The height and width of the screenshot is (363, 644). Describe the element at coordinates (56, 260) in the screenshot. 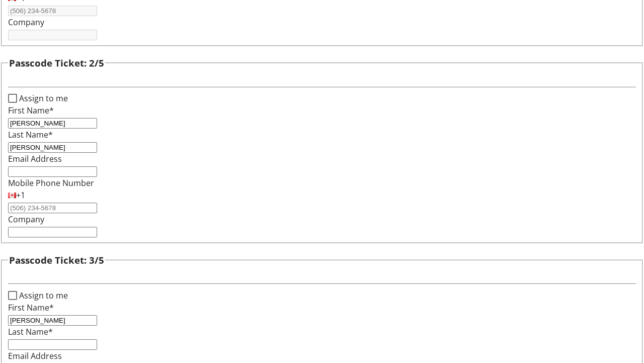

I see `h3: Passcode Ticket: 3/5` at that location.